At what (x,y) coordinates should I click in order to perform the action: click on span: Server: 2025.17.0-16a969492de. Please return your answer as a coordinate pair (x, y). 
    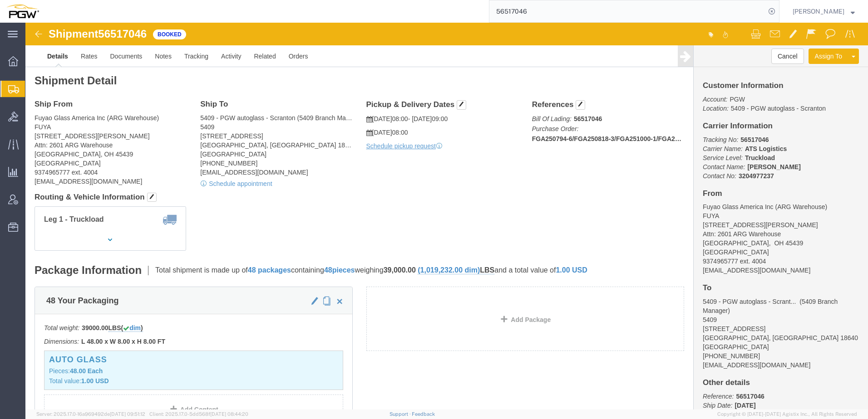
    Looking at the image, I should click on (90, 414).